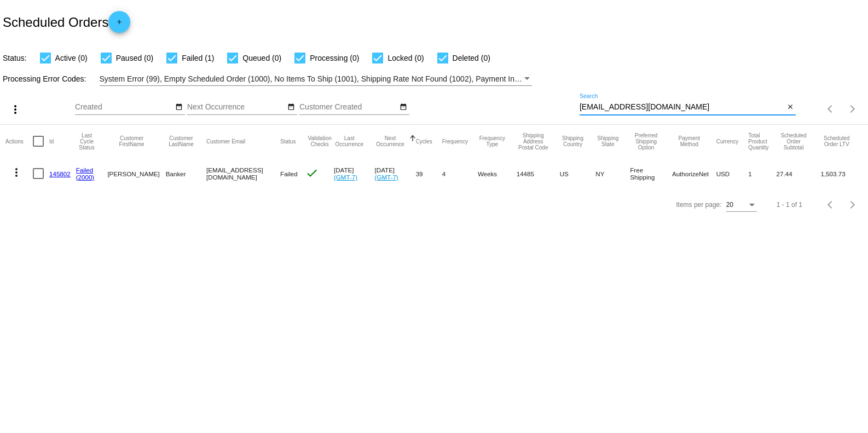  What do you see at coordinates (87, 141) in the screenshot?
I see `button: Change sorting for LastProcessingCycleId` at bounding box center [87, 141].